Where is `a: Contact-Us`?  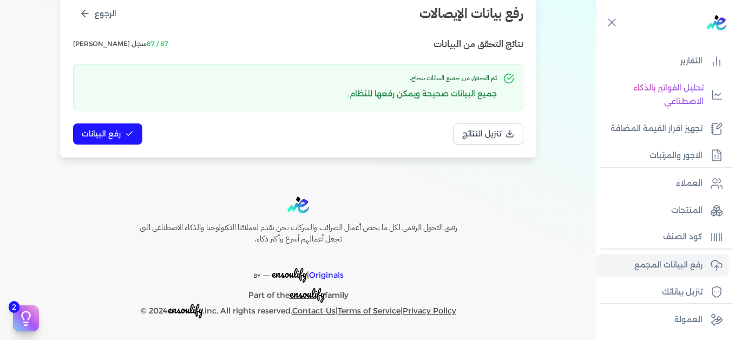 a: Contact-Us is located at coordinates (314, 311).